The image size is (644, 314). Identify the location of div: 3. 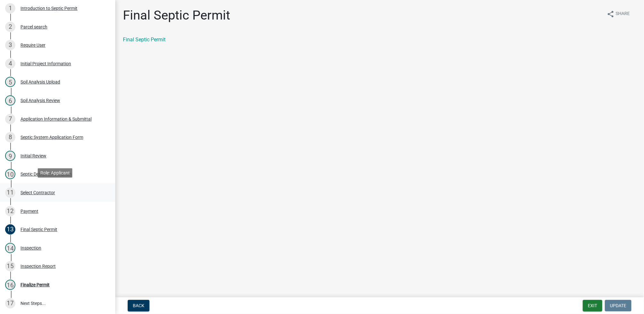
(10, 45).